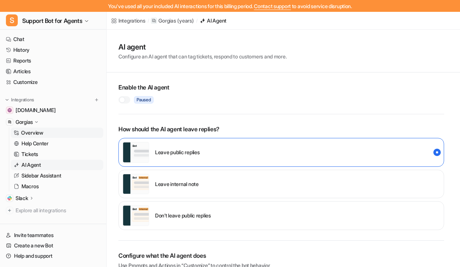  What do you see at coordinates (52, 21) in the screenshot?
I see `span: Support Bot for Agents` at bounding box center [52, 21].